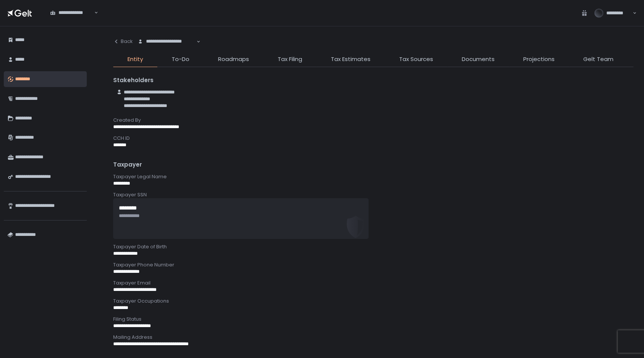 This screenshot has width=644, height=358. Describe the element at coordinates (478, 59) in the screenshot. I see `span: Documents` at that location.